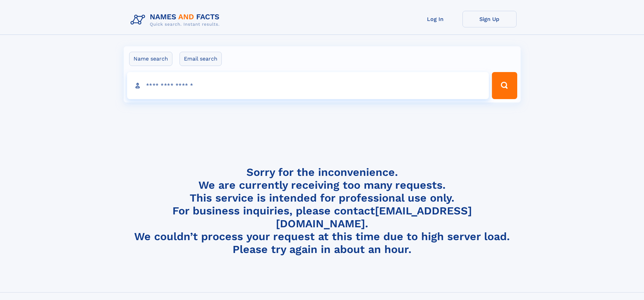 The image size is (644, 300). What do you see at coordinates (308, 86) in the screenshot?
I see `input: search input` at bounding box center [308, 86].